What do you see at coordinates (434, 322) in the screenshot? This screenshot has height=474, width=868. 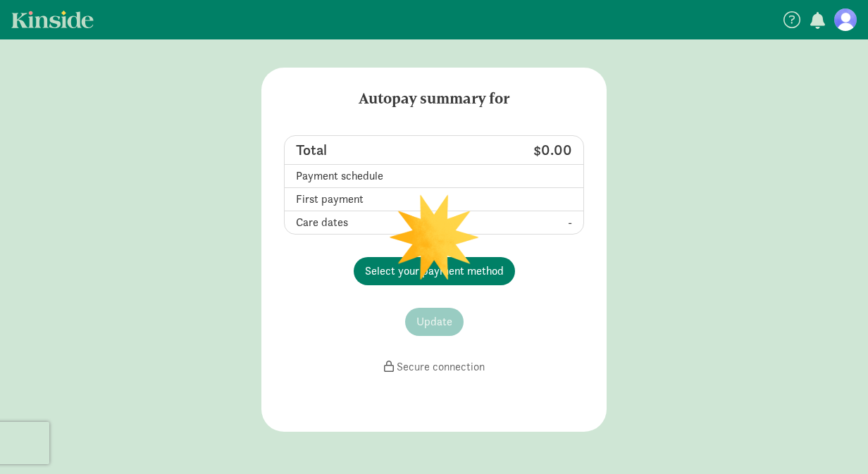 I see `button: Update` at bounding box center [434, 322].